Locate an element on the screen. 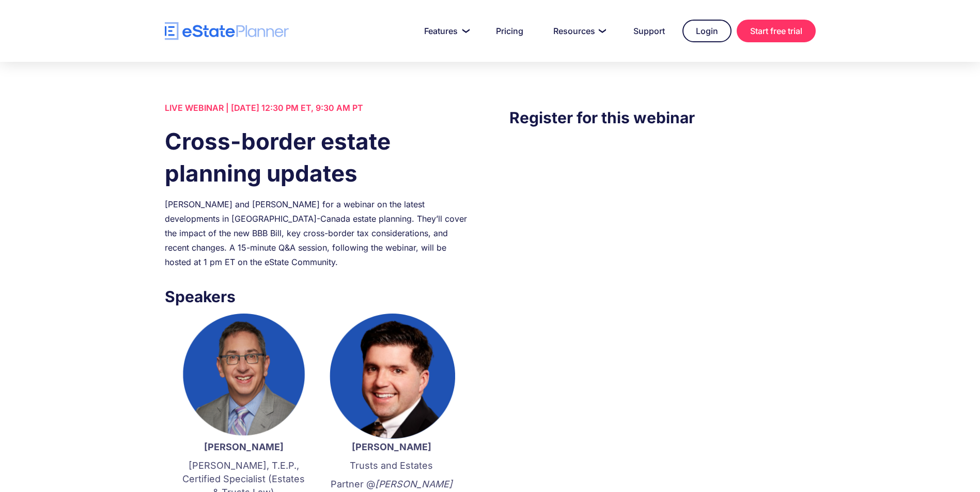 This screenshot has height=492, width=980. a: Support is located at coordinates (649, 31).